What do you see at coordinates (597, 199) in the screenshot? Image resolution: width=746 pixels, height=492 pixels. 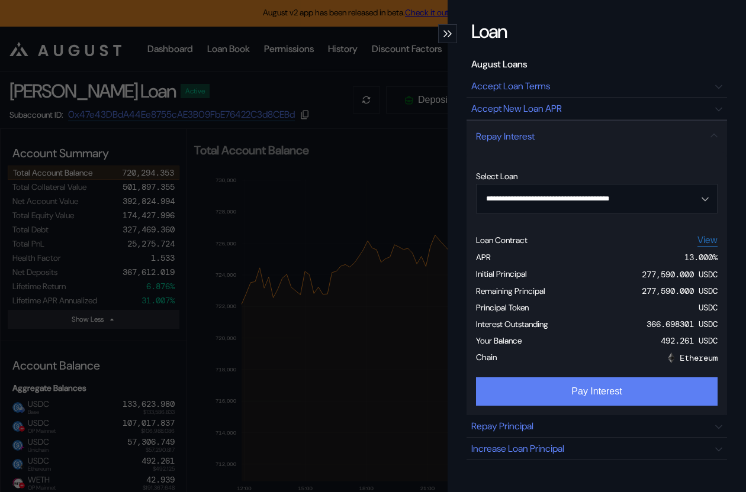 I see `button: Open menu` at bounding box center [597, 199].